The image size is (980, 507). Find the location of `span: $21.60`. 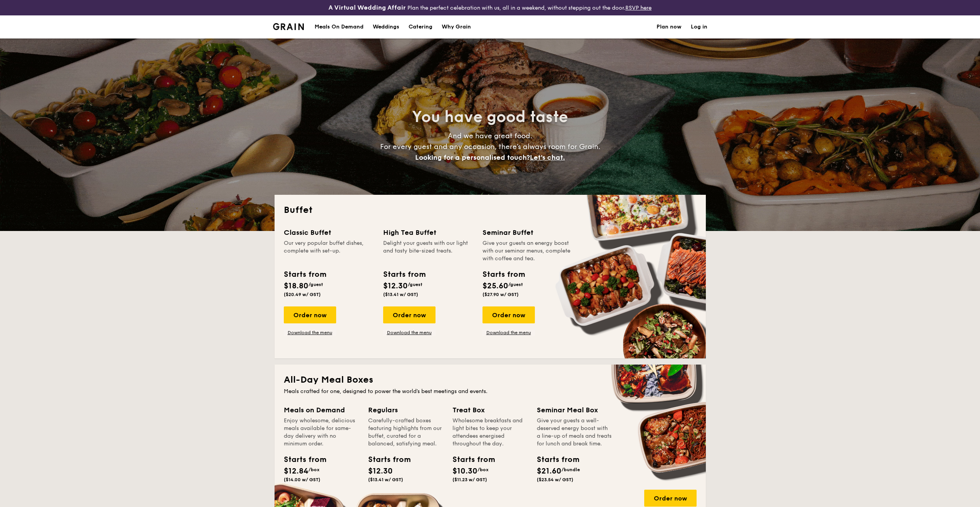

span: $21.60 is located at coordinates (549, 471).